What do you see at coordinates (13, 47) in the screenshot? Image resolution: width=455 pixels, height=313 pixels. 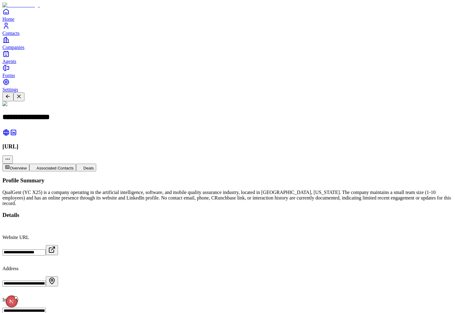 I see `span: Companies` at bounding box center [13, 47].